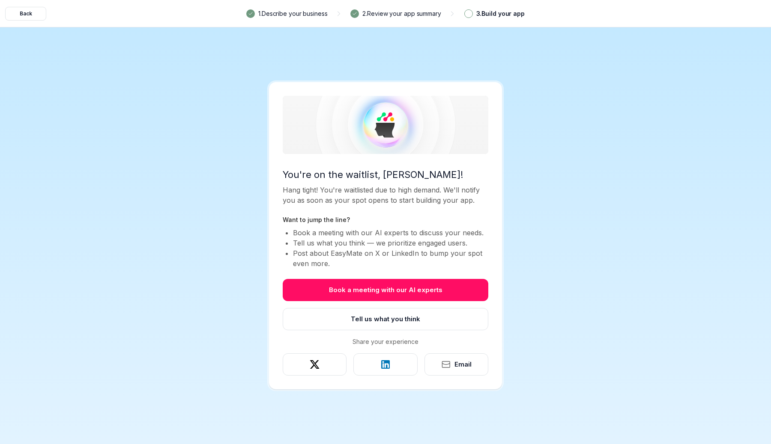  What do you see at coordinates (385, 290) in the screenshot?
I see `button: Book a meeting with our AI experts` at bounding box center [385, 290].